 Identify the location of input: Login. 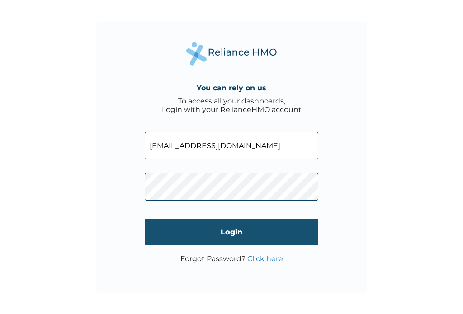
(231, 232).